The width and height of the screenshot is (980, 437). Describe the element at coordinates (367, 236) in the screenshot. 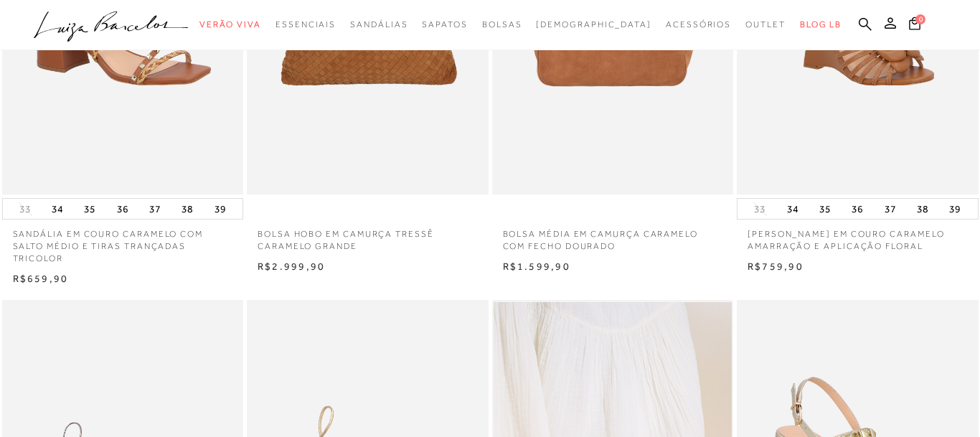

I see `a: BOLSA HOBO EM CAMURÇA TRESSÊ CARAMELO GRANDE` at that location.